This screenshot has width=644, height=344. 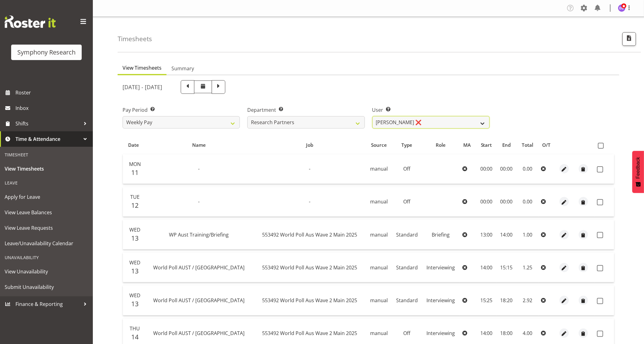 I want to click on label: Pay Period, so click(x=181, y=110).